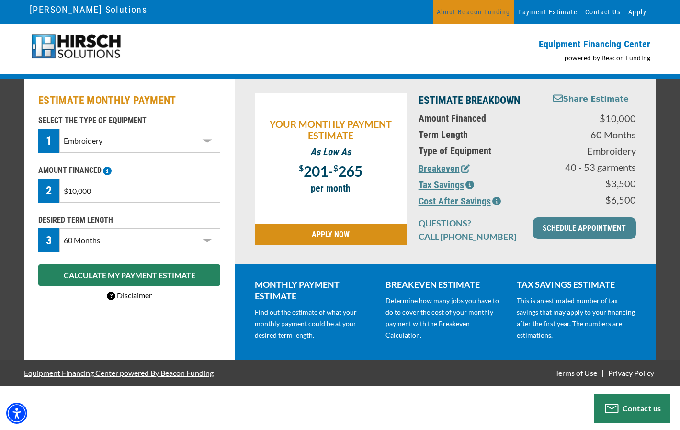 Image resolution: width=680 pixels, height=430 pixels. What do you see at coordinates (498, 44) in the screenshot?
I see `p: Equipment Financing Center` at bounding box center [498, 44].